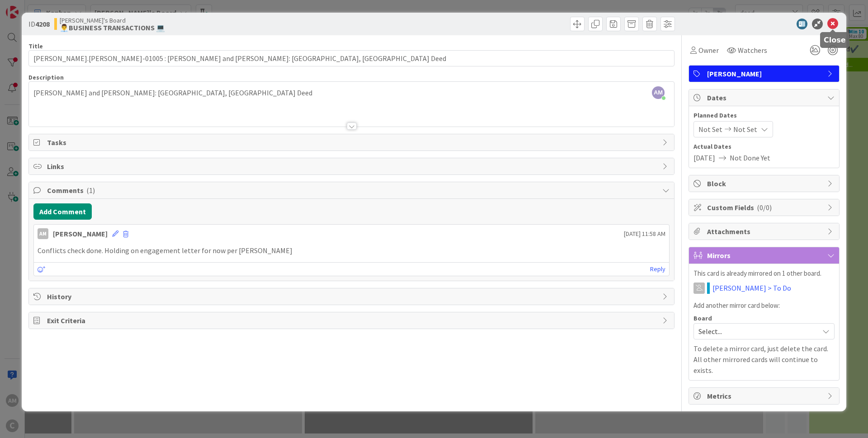 This screenshot has width=868, height=438. I want to click on span: Attachments, so click(765, 231).